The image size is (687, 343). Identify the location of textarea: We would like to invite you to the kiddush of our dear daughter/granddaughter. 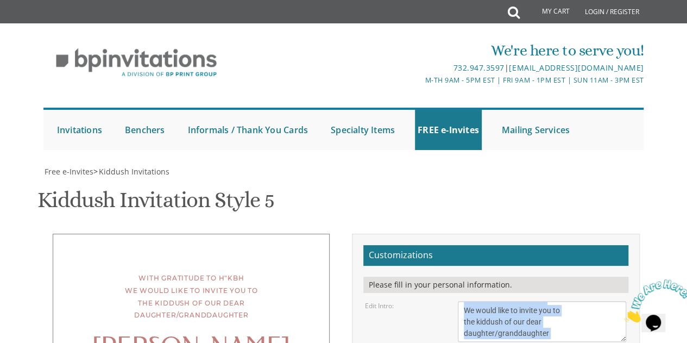
(542, 321).